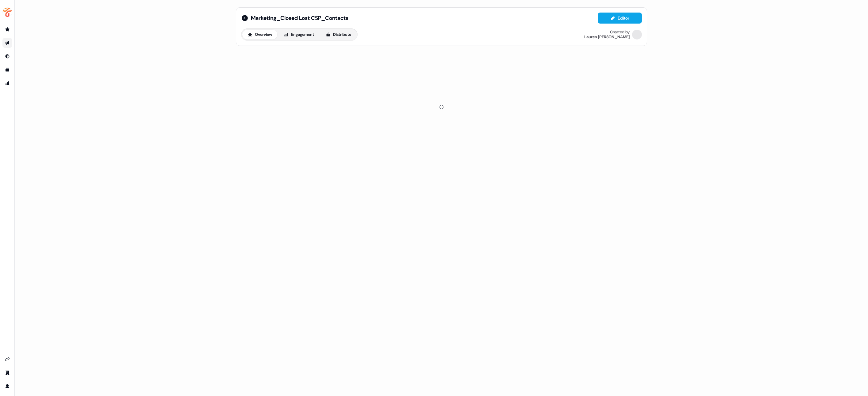 The height and width of the screenshot is (396, 868). Describe the element at coordinates (7, 56) in the screenshot. I see `a: Go to Inbound` at that location.